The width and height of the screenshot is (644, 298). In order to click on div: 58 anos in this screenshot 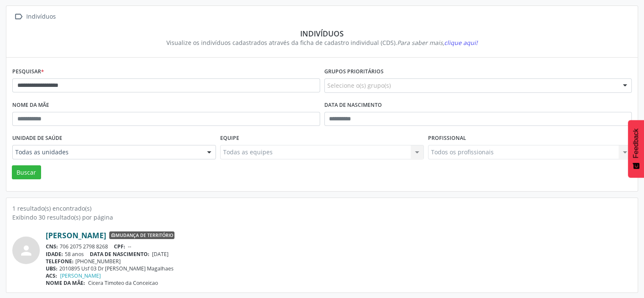, I will do `click(339, 254)`.